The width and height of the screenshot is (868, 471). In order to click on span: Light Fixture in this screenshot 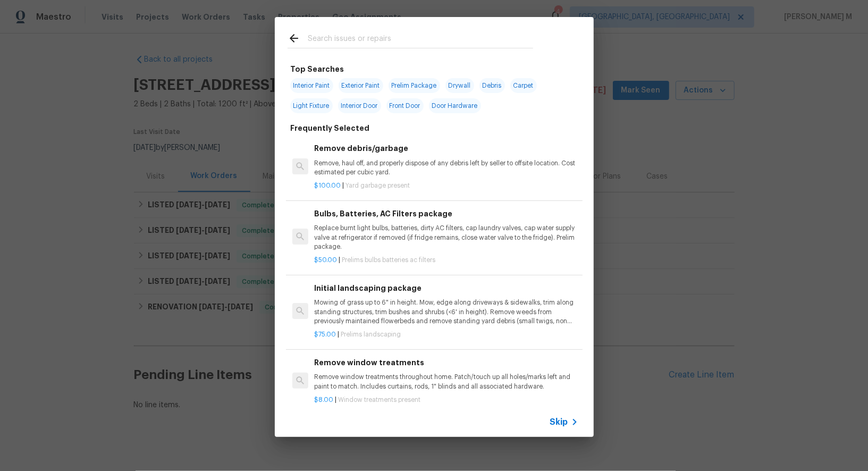, I will do `click(311, 106)`.